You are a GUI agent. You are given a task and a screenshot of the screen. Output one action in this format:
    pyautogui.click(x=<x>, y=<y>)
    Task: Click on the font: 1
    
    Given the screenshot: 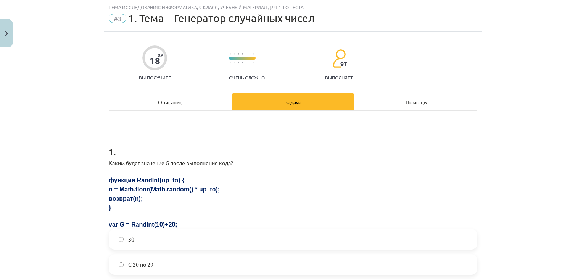 What is the action you would take?
    pyautogui.click(x=111, y=151)
    